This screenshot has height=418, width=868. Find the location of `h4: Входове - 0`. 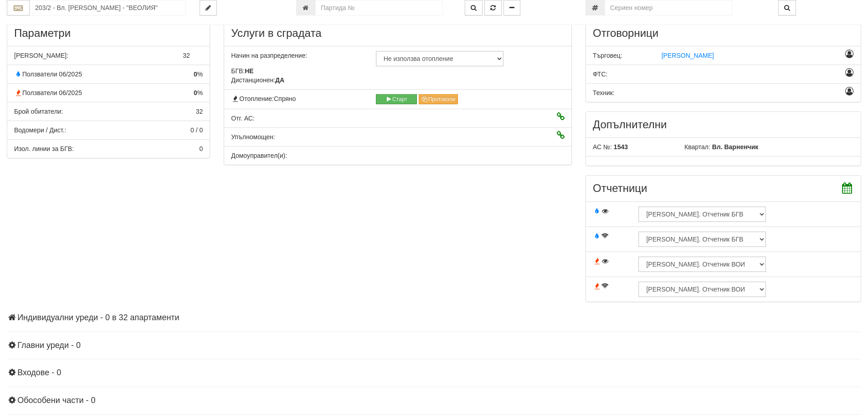

h4: Входове - 0 is located at coordinates (434, 373).